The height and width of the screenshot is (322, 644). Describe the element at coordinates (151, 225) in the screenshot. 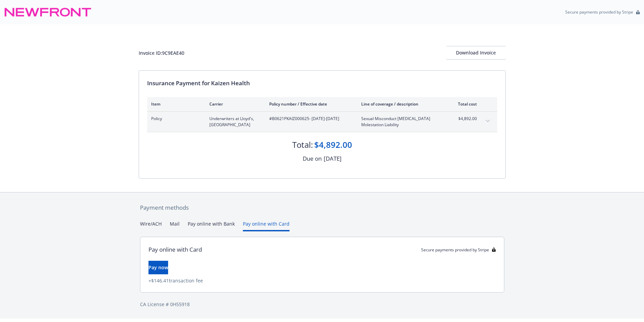

I see `button: Wire/ACH` at that location.